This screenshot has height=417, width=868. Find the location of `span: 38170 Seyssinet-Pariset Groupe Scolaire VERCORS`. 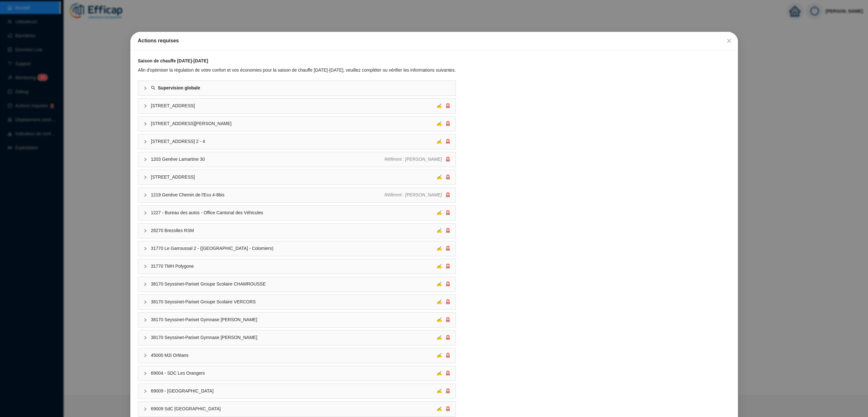

span: 38170 Seyssinet-Pariset Groupe Scolaire VERCORS is located at coordinates (294, 301).